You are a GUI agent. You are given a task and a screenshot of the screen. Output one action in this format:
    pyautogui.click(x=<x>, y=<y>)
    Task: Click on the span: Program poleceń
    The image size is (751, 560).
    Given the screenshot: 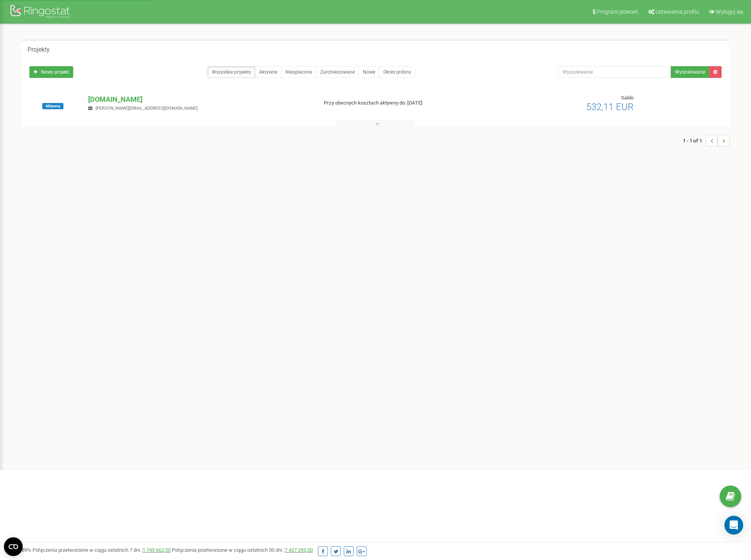 What is the action you would take?
    pyautogui.click(x=618, y=12)
    